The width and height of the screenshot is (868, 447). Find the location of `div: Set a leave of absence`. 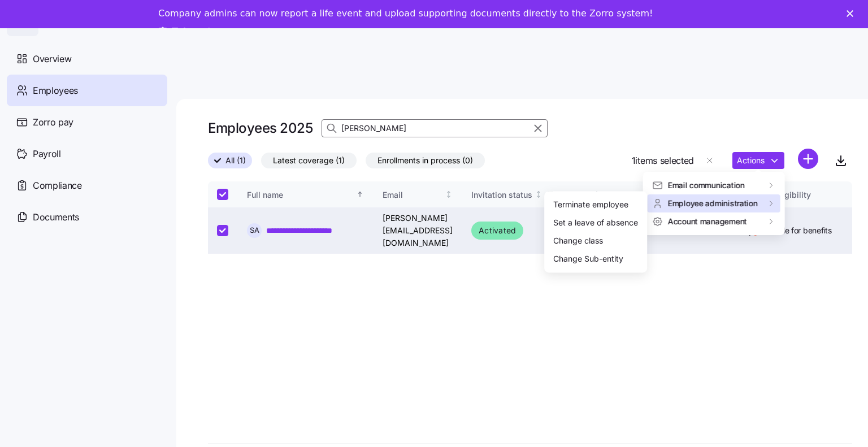

div: Set a leave of absence is located at coordinates (596, 224).